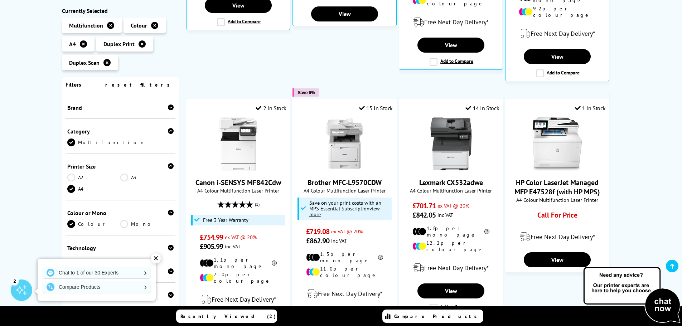  Describe the element at coordinates (557, 12) in the screenshot. I see `li: 9.2p per colour page` at that location.